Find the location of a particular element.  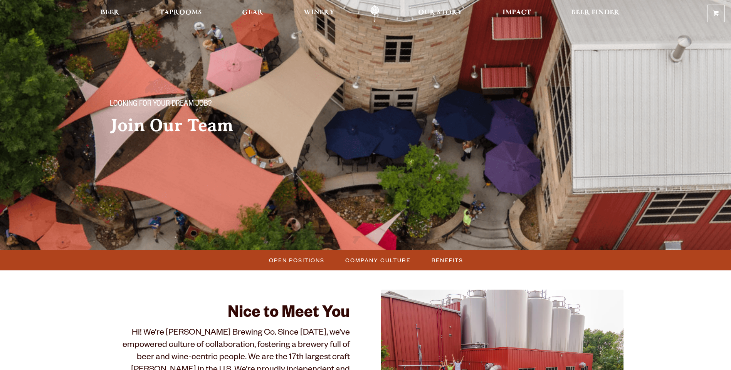

span: Beer Finder is located at coordinates (595, 13).